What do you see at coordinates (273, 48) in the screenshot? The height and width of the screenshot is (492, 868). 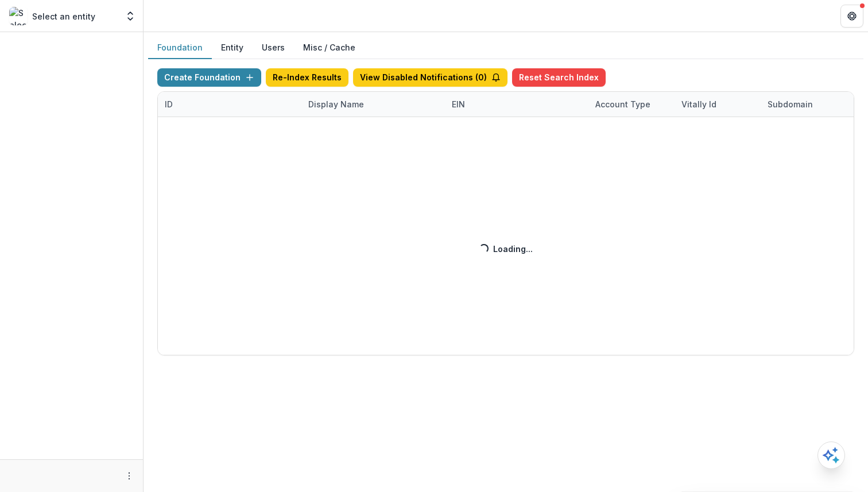 I see `button: Users` at bounding box center [273, 48].